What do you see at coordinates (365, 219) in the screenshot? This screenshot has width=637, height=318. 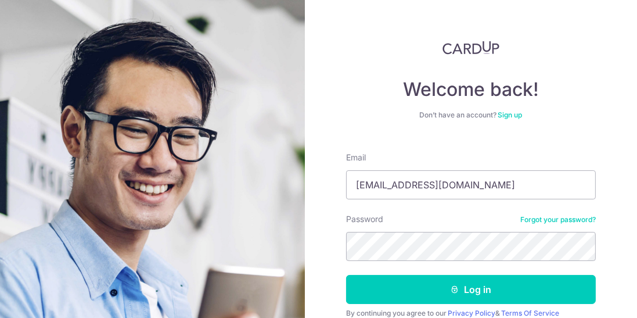 I see `label: Password` at bounding box center [365, 219].